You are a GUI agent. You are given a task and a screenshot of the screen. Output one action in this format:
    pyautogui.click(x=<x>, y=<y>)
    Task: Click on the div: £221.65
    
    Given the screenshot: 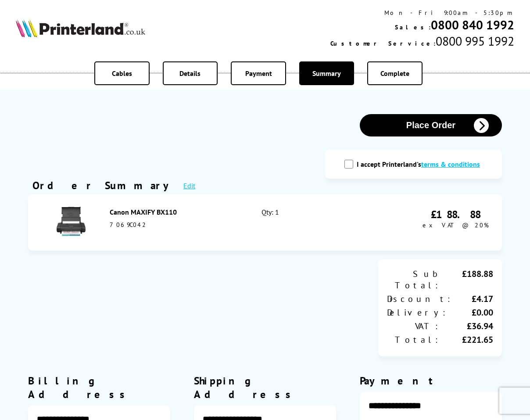 What is the action you would take?
    pyautogui.click(x=467, y=340)
    